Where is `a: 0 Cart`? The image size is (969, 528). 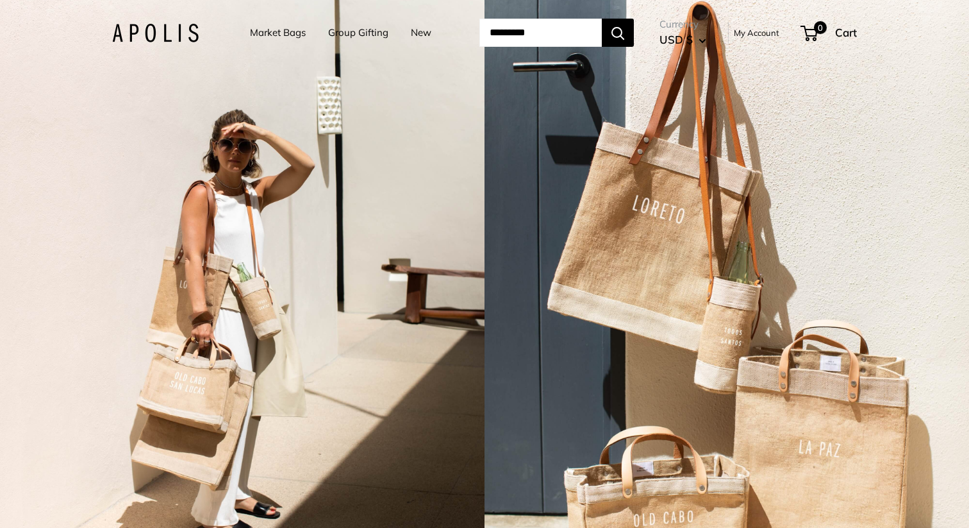
a: 0 Cart is located at coordinates (829, 33).